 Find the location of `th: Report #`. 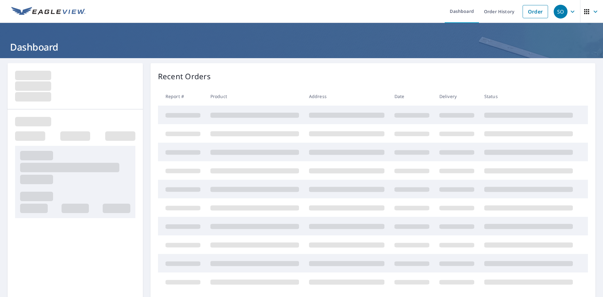

th: Report # is located at coordinates (182, 96).